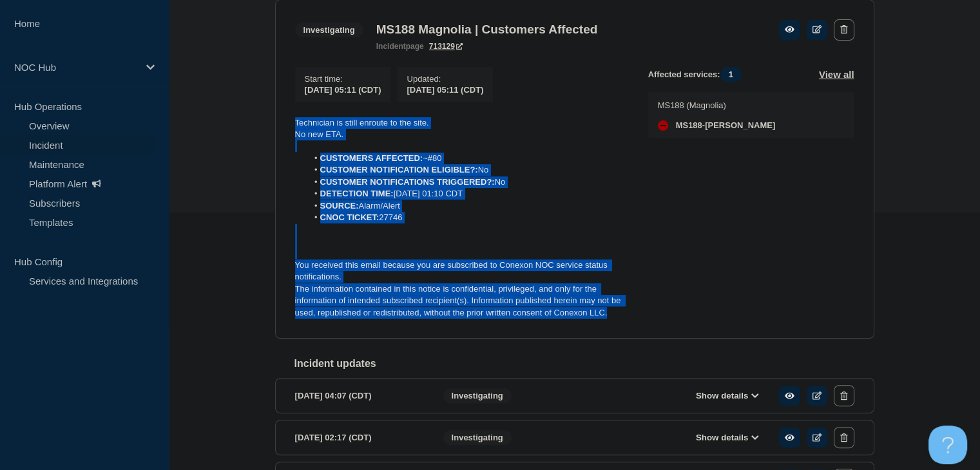  I want to click on a: 713129, so click(446, 47).